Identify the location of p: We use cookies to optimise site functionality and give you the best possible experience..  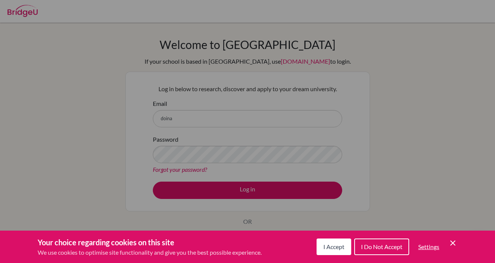
(149, 252).